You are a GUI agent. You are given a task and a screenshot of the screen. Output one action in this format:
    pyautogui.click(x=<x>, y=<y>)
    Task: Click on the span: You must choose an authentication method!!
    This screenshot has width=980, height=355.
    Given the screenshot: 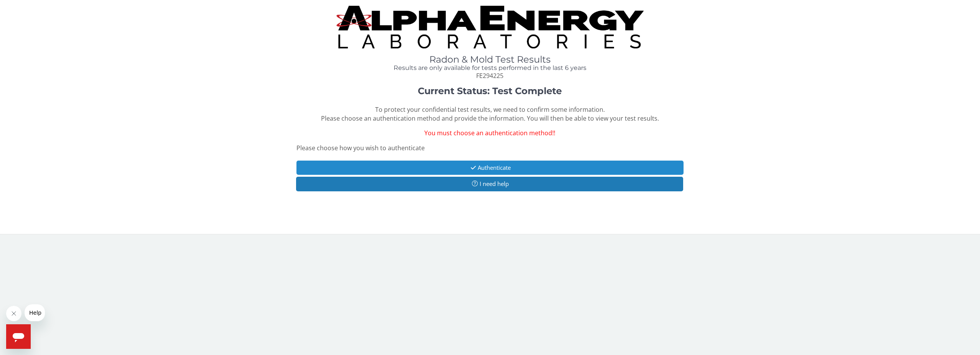 What is the action you would take?
    pyautogui.click(x=490, y=133)
    